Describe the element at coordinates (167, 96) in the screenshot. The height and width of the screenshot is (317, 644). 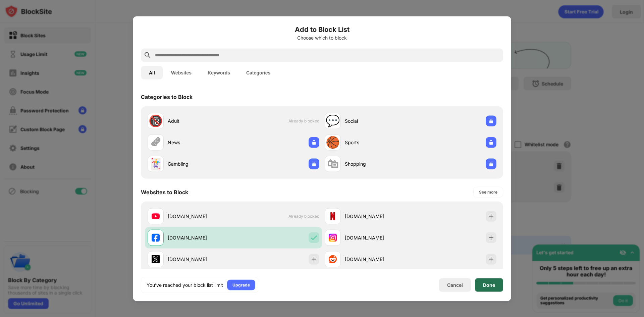
I see `div: Categories to Block` at that location.